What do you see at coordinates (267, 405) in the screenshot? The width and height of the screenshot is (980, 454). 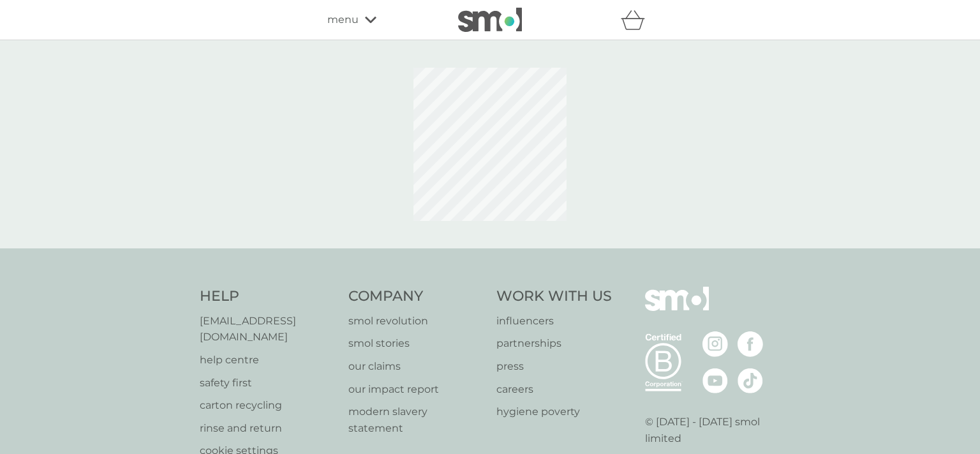 I see `p: carton recycling` at bounding box center [267, 405].